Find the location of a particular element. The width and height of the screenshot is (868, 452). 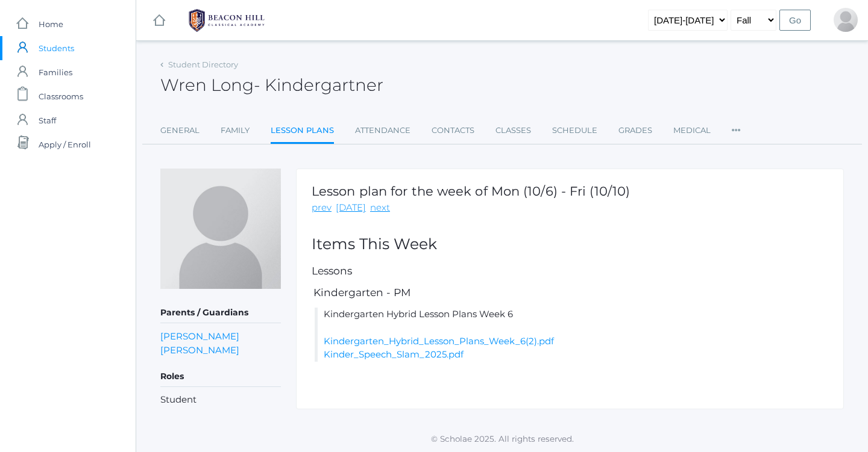

li: Student is located at coordinates (220, 400).